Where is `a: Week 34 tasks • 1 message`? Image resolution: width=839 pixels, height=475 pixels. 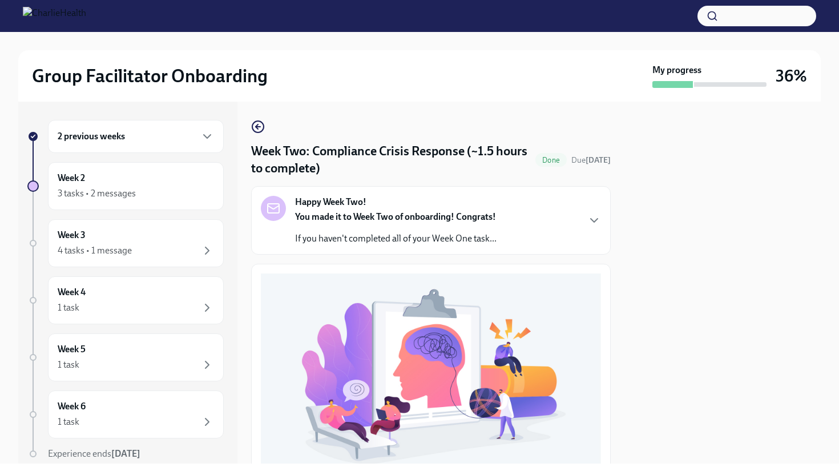 a: Week 34 tasks • 1 message is located at coordinates (126, 243).